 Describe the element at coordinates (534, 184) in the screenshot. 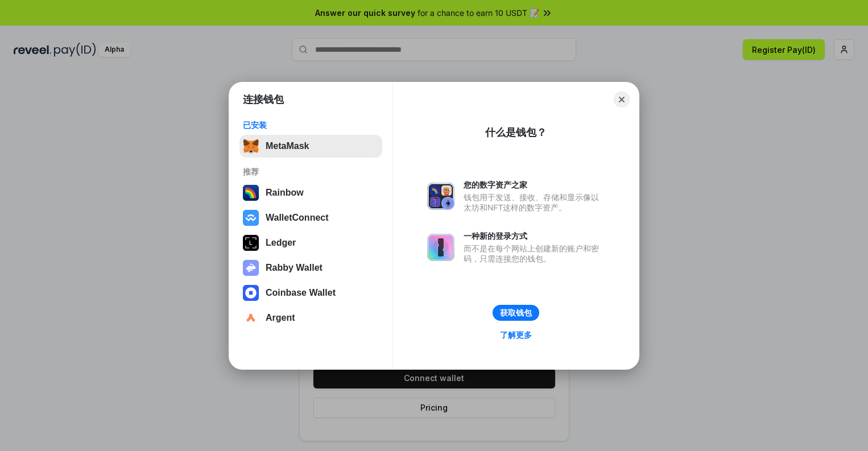

I see `div: 您的数字资产之家` at that location.